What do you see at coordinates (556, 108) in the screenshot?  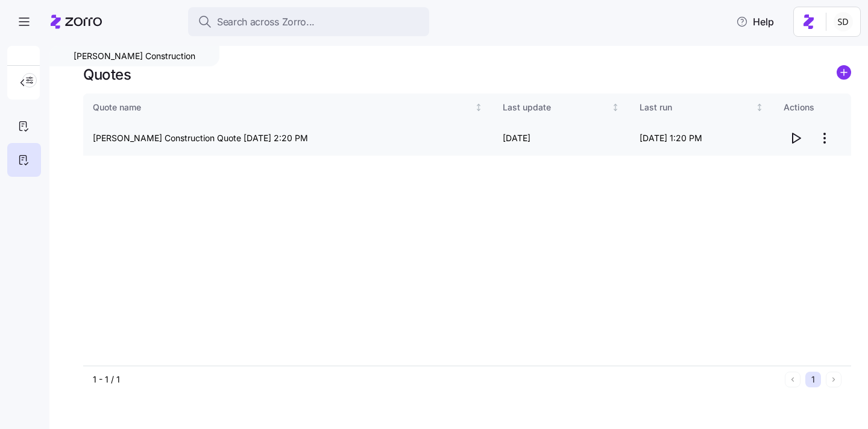 I see `div: Last update` at bounding box center [556, 108].